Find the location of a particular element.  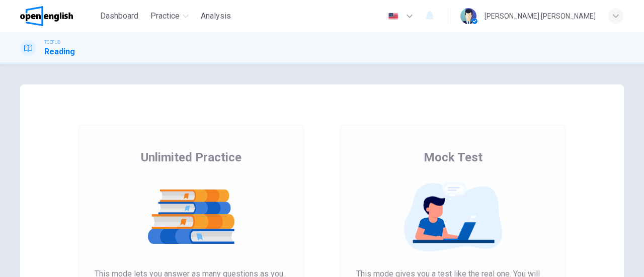

button: Analysis is located at coordinates (216, 16).